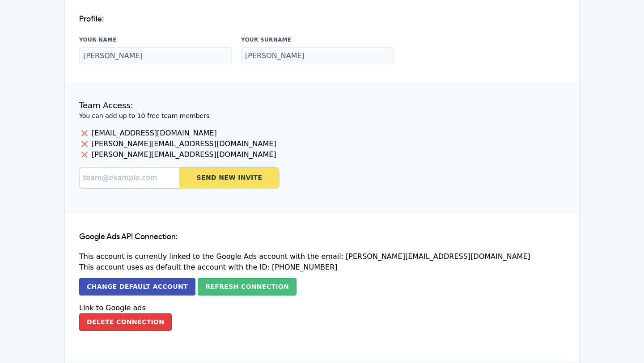 This screenshot has width=644, height=363. Describe the element at coordinates (322, 105) in the screenshot. I see `h1: Team Access:` at that location.